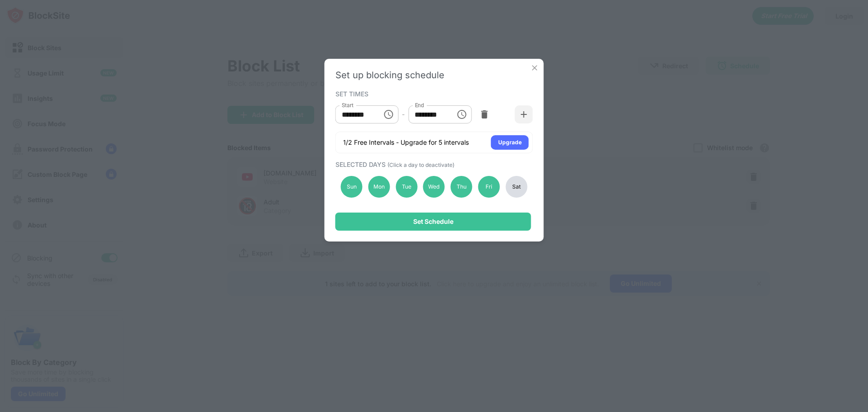  Describe the element at coordinates (462, 115) in the screenshot. I see `button: Choose time, selected time is 6:00 PM` at that location.